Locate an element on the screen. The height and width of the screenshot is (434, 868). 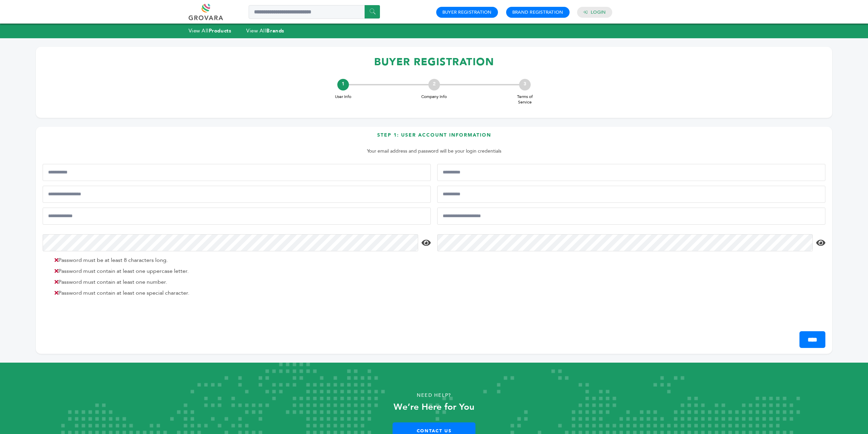
p: Need Help? is located at coordinates (434, 395).